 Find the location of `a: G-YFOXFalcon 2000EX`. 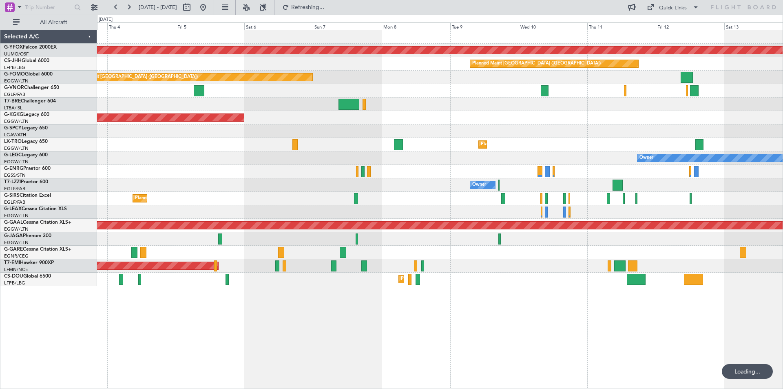

a: G-YFOXFalcon 2000EX is located at coordinates (30, 47).